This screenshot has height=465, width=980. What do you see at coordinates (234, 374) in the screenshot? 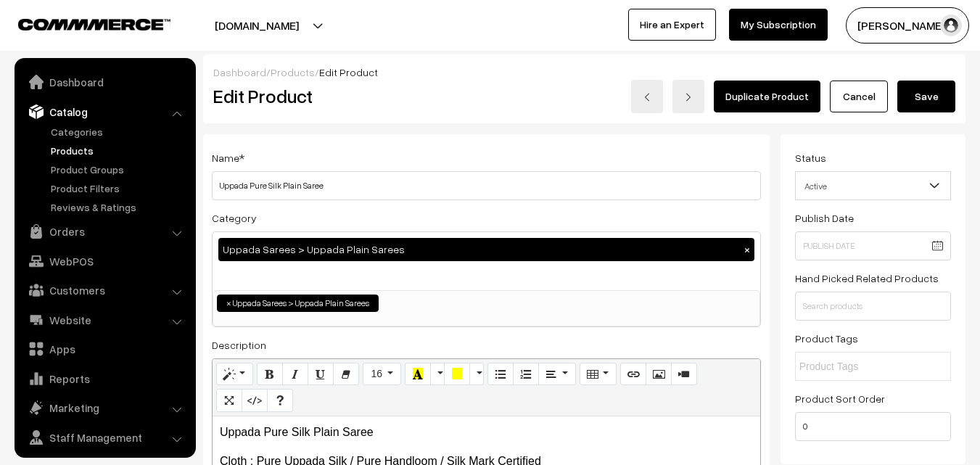
I see `button: Style` at bounding box center [234, 374].